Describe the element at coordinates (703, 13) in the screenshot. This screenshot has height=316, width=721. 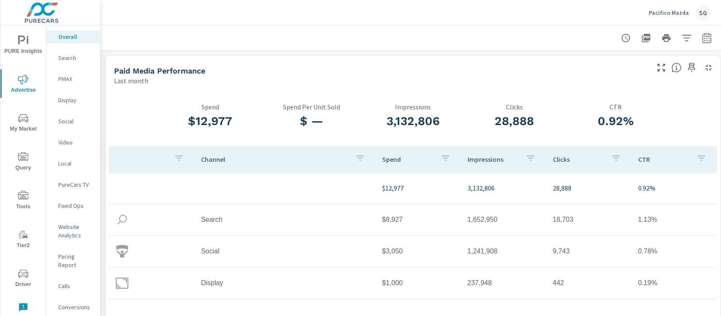
I see `div: SG` at that location.